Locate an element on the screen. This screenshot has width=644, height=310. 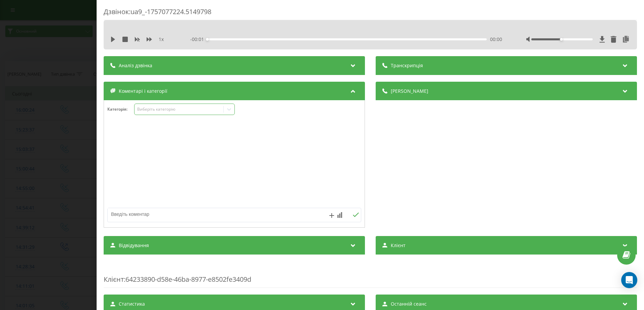
span: 1 x is located at coordinates (161, 39).